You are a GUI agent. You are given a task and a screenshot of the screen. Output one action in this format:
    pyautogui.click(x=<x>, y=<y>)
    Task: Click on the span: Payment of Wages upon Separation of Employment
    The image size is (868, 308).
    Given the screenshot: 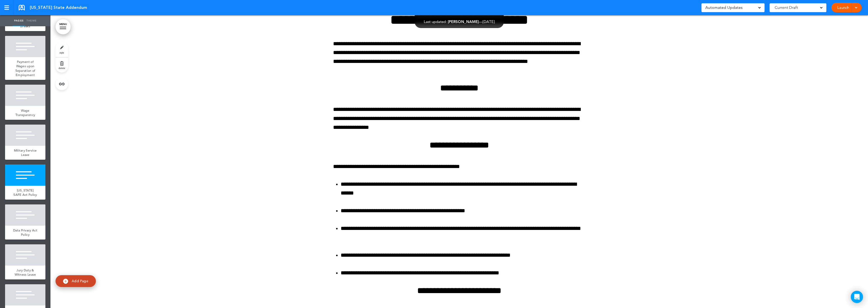 What is the action you would take?
    pyautogui.click(x=25, y=68)
    